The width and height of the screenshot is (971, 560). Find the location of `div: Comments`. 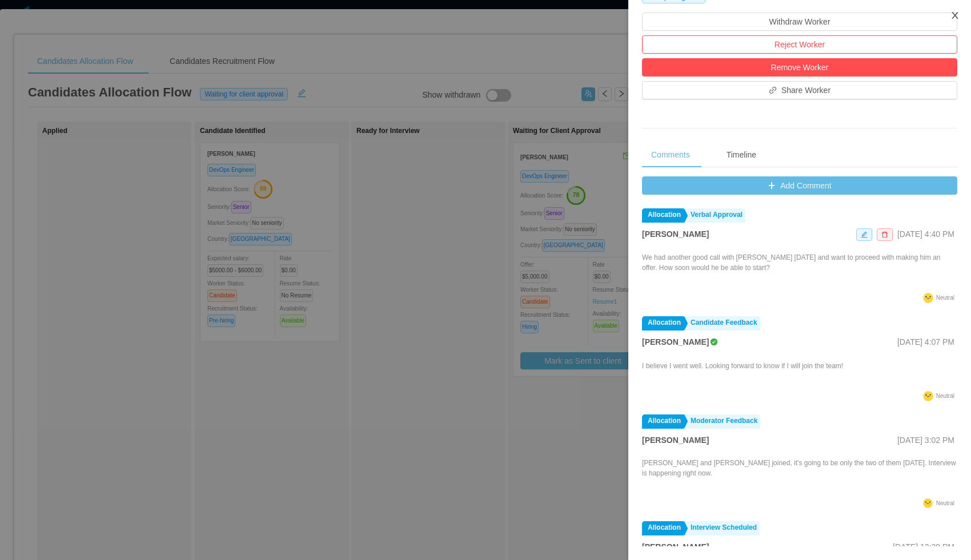

div: Comments is located at coordinates (670, 154).